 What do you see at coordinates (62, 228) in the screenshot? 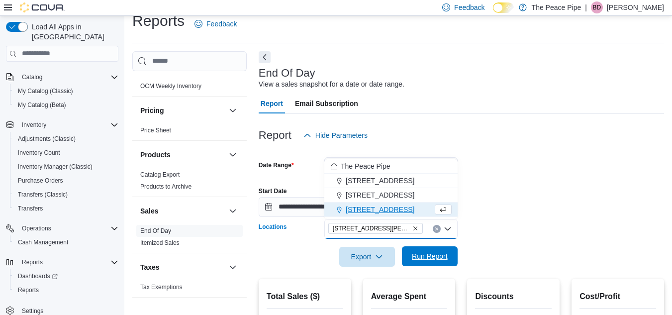
I see `button: Operations` at bounding box center [62, 228].